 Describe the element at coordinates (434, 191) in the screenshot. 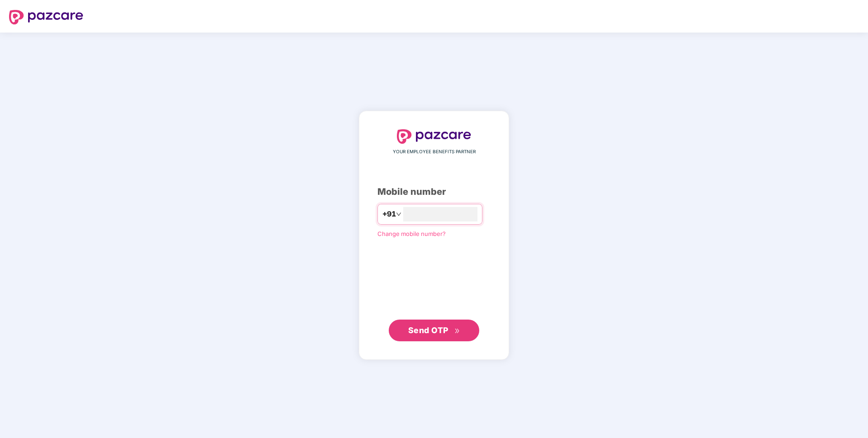

I see `div: Mobile number` at that location.